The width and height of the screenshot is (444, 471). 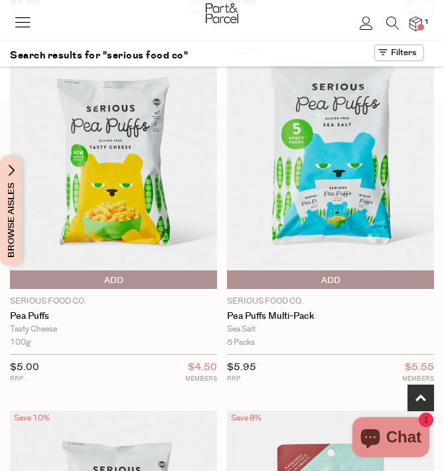 I want to click on img: Pea Puffs Multi-Pack, so click(x=331, y=167).